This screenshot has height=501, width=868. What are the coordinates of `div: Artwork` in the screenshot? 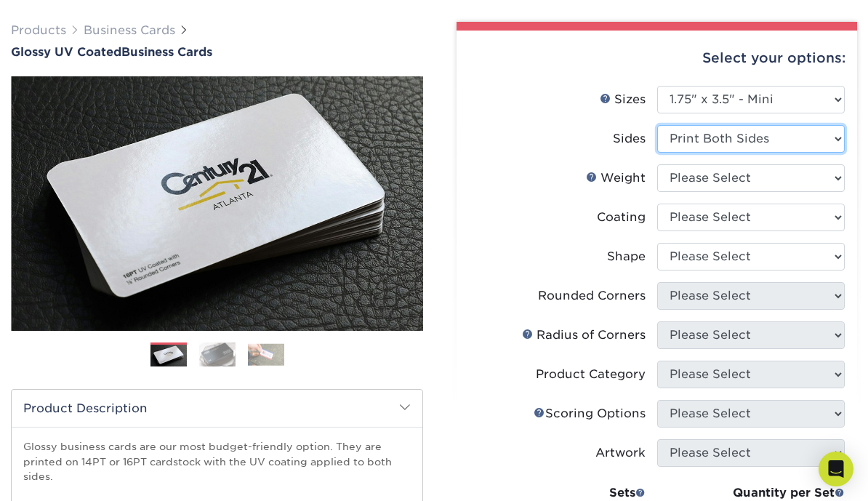 It's located at (620, 453).